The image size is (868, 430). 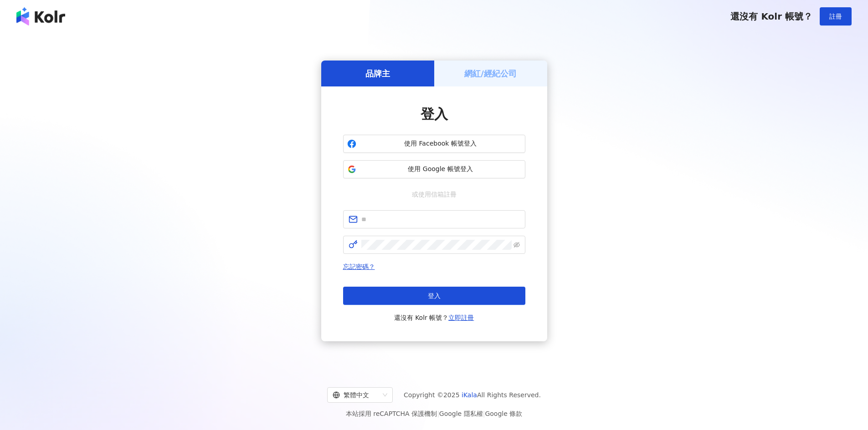 What do you see at coordinates (504, 414) in the screenshot?
I see `a: Google 條款` at bounding box center [504, 414].